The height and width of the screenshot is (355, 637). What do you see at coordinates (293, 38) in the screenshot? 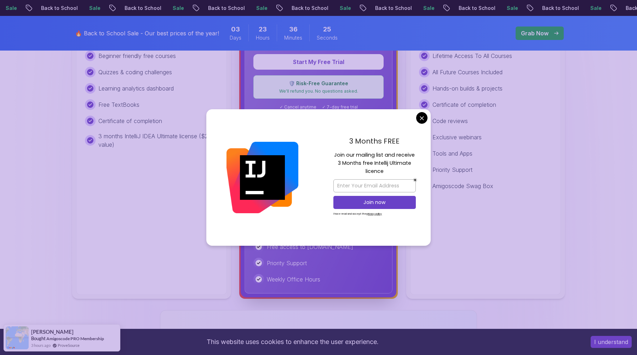
I see `span: Minutes` at bounding box center [293, 38].